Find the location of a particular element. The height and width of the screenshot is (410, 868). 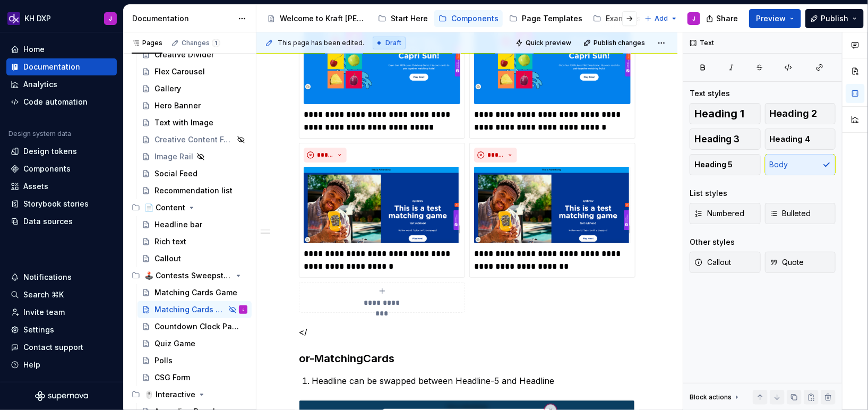

span: 1 is located at coordinates (216, 43).